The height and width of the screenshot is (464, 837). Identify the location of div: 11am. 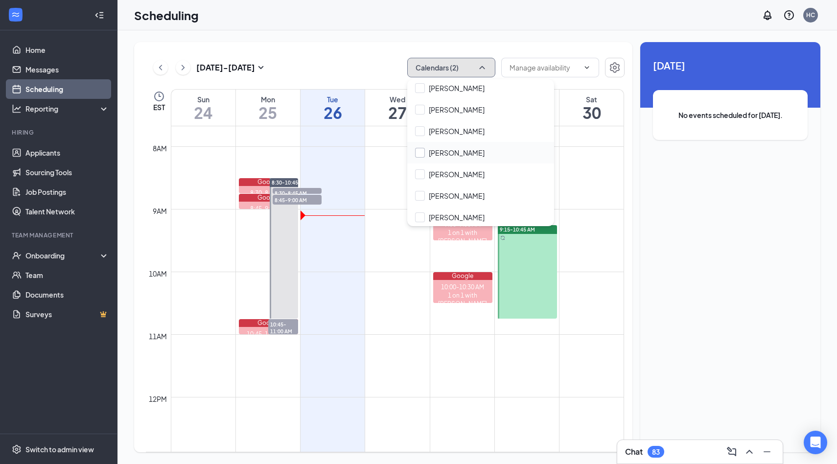
(158, 336).